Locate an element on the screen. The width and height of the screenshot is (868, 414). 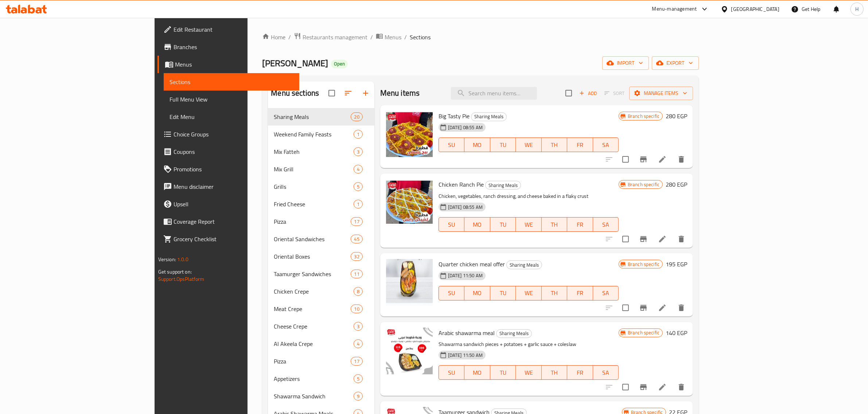
a: Restaurants management is located at coordinates (330, 37).